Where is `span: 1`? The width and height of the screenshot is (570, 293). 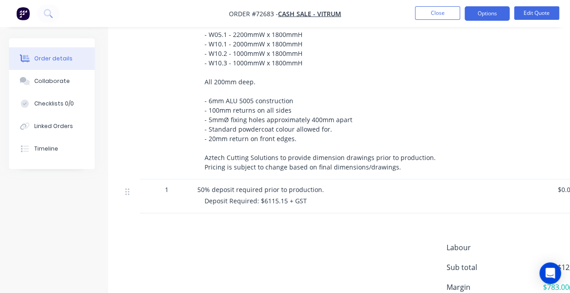
span: 1 is located at coordinates (167, 189).